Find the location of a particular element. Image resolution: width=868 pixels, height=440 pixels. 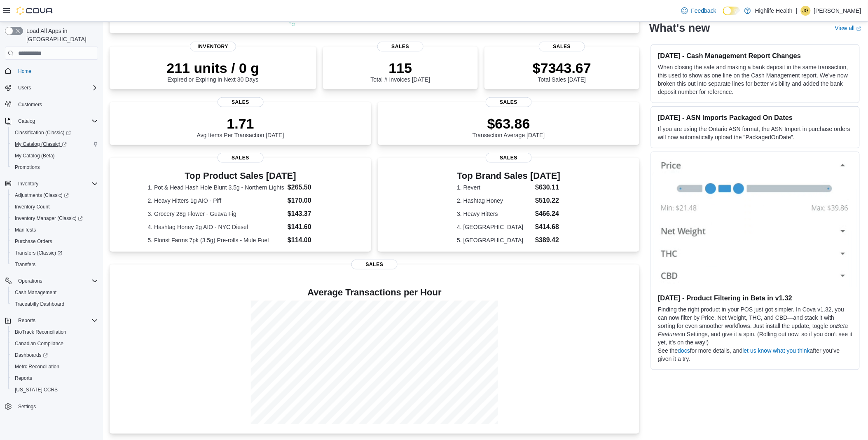

a: Transfers is located at coordinates (25, 264).